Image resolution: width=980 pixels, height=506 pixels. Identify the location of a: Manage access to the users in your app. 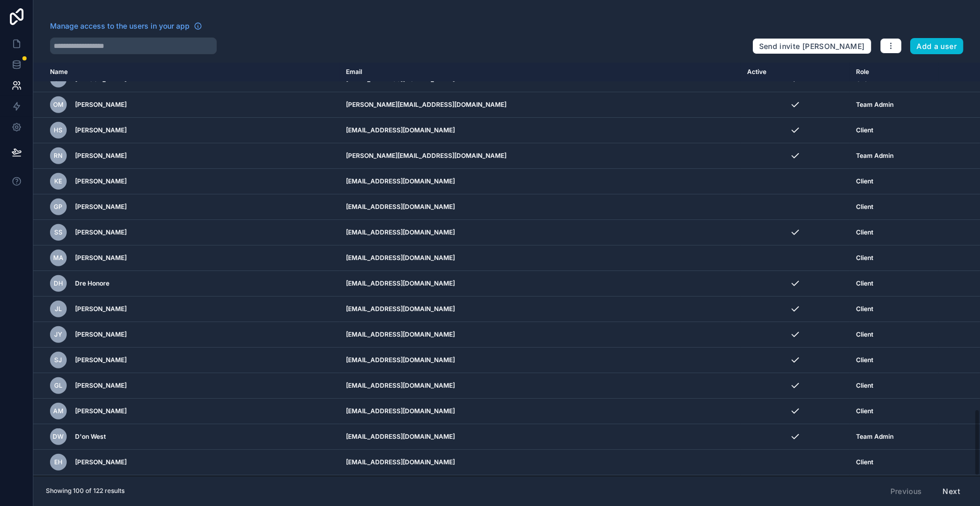
(126, 26).